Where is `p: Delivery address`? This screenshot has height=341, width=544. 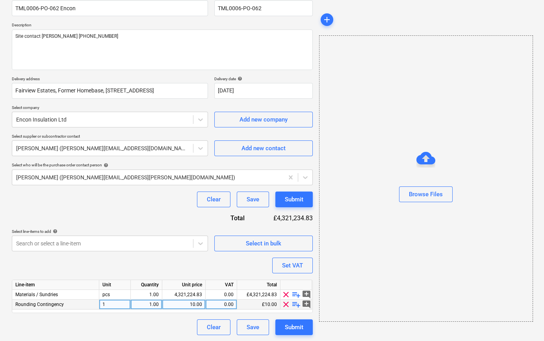 p: Delivery address is located at coordinates (110, 80).